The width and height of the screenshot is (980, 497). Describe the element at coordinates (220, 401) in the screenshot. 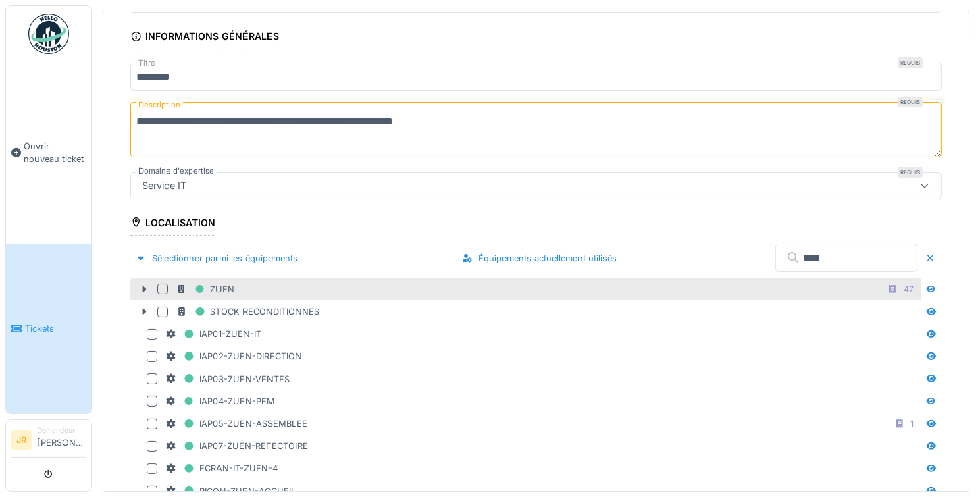

I see `div: IAP04-ZUEN-PEM` at that location.